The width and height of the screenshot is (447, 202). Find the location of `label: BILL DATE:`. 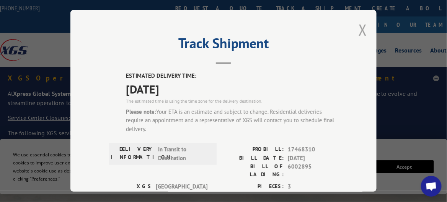

label: BILL DATE: is located at coordinates (254, 158).